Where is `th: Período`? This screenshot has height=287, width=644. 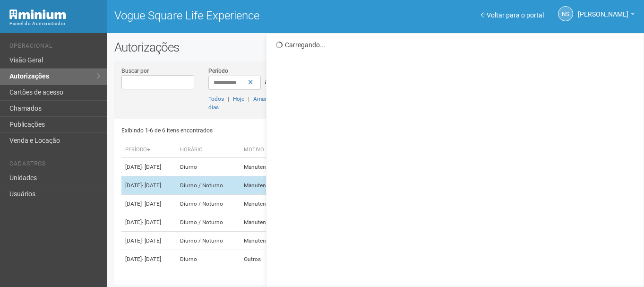 th: Período is located at coordinates (149, 150).